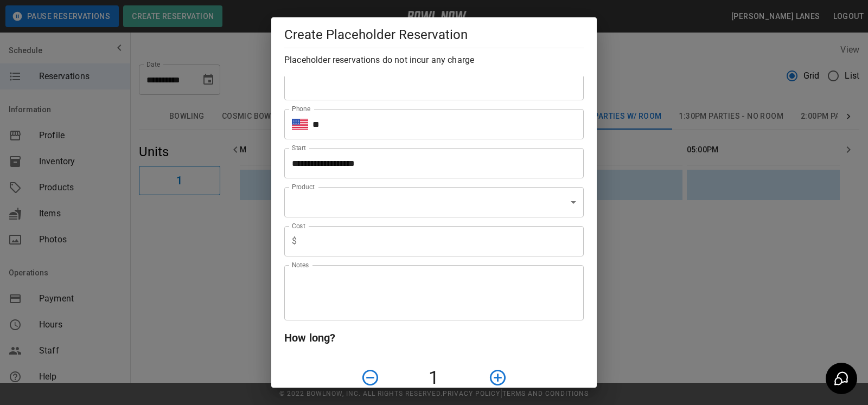  I want to click on h5: Create Placeholder Reservation, so click(434, 34).